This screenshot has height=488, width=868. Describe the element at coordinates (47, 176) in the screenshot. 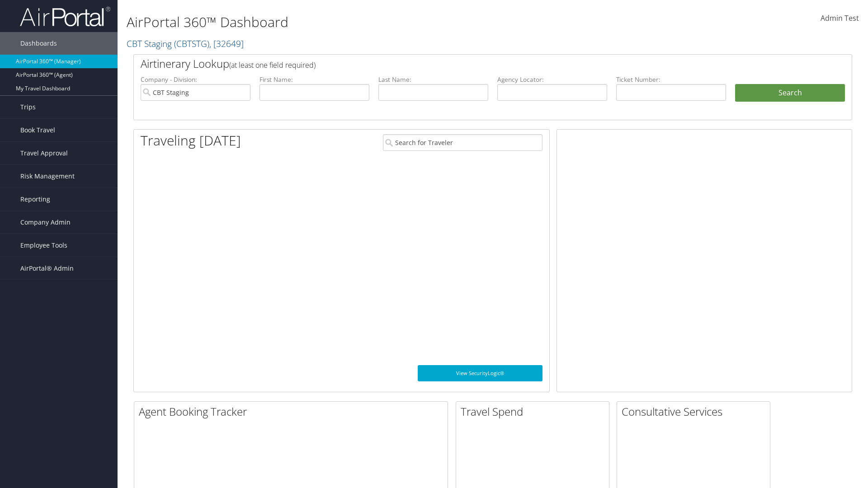

I see `span: Risk Management` at that location.